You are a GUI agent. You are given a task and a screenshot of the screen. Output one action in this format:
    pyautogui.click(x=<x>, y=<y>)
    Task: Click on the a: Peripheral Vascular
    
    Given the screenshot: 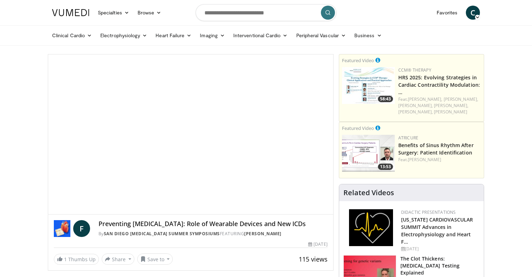 What is the action you would take?
    pyautogui.click(x=321, y=36)
    